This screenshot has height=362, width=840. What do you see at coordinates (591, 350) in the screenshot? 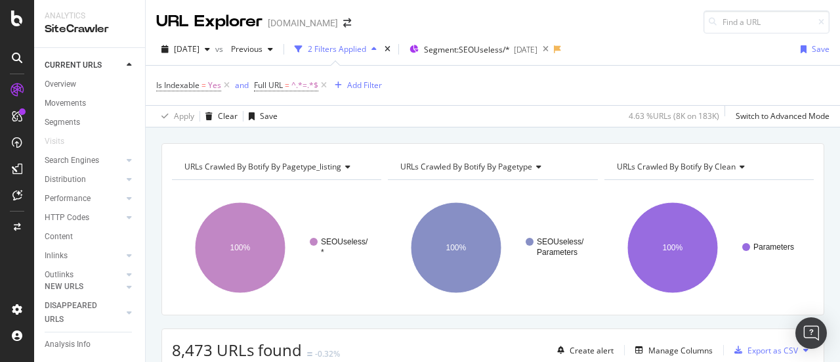
I see `div: Create alert` at bounding box center [591, 350].